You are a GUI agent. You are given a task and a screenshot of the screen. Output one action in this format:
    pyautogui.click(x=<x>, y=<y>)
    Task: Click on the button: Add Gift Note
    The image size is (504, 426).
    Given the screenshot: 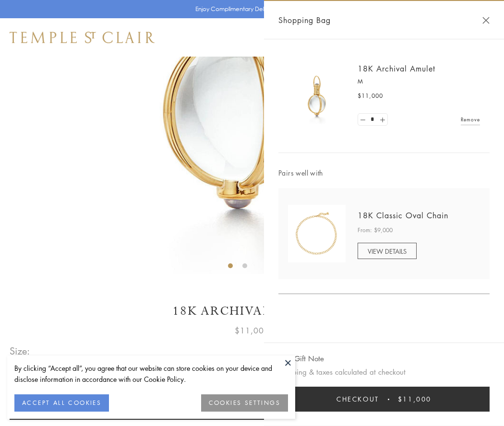 What is the action you would take?
    pyautogui.click(x=301, y=358)
    